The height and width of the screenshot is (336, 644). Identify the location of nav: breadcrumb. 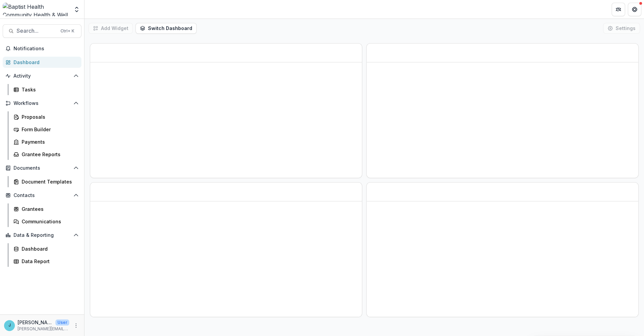
(101, 9).